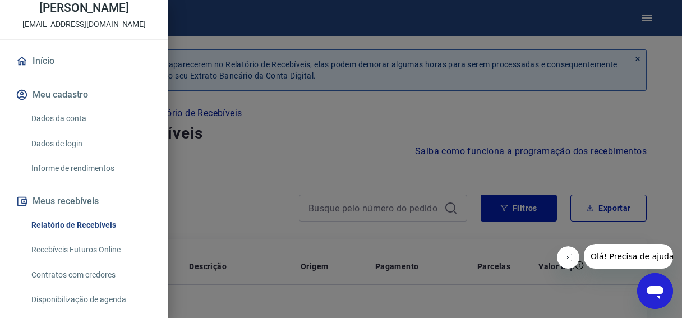  I want to click on a: Dados da conta, so click(91, 118).